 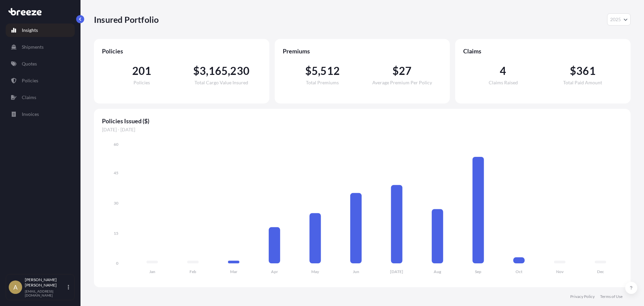 What do you see at coordinates (519, 272) in the screenshot?
I see `tspan: Oct` at bounding box center [519, 272].